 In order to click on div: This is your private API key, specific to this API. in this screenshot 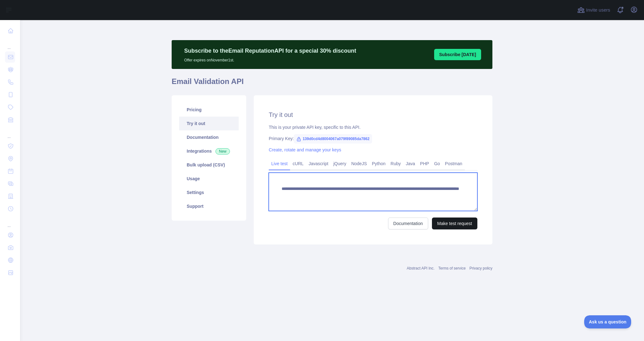, I will do `click(373, 127)`.